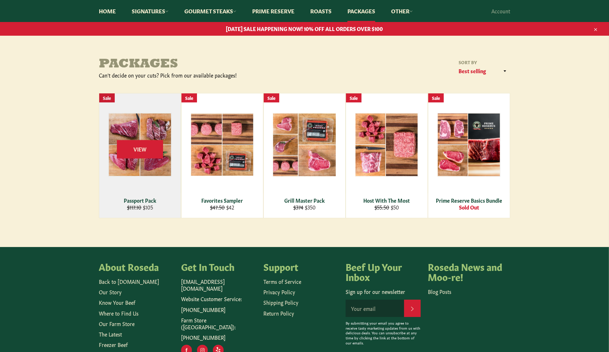 This screenshot has height=352, width=609. What do you see at coordinates (117, 302) in the screenshot?
I see `a: Know Your Beef` at bounding box center [117, 302].